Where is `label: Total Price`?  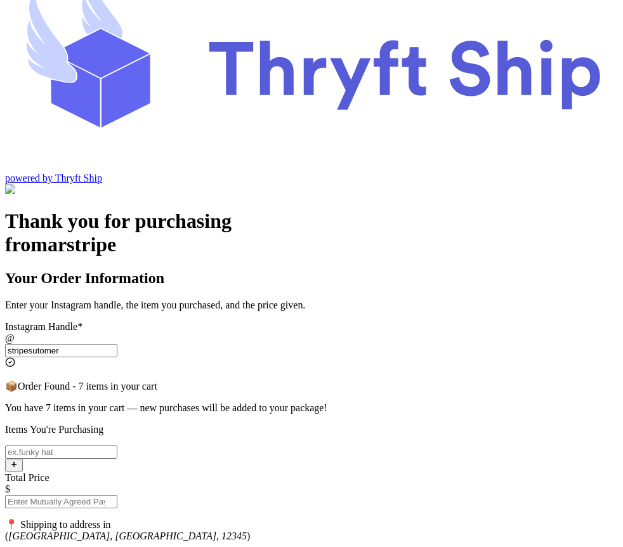 label: Total Price is located at coordinates (27, 477).